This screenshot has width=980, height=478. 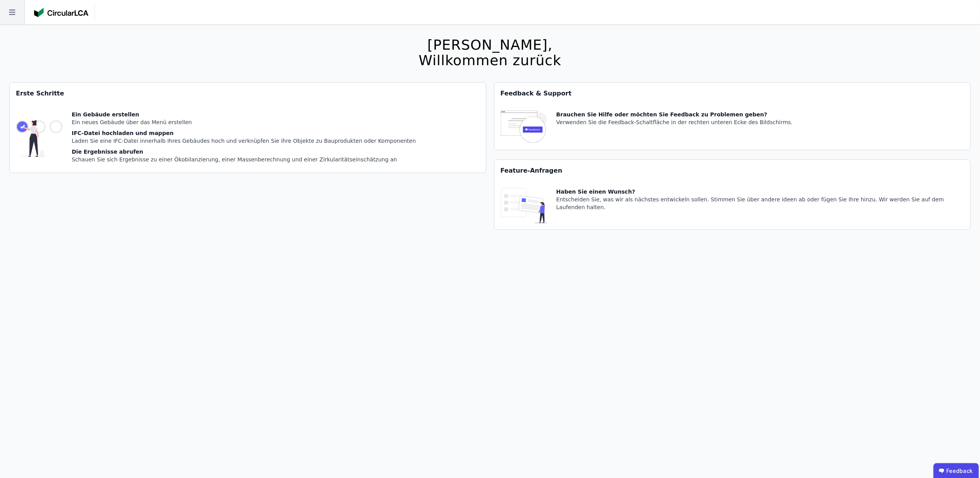 What do you see at coordinates (675, 122) in the screenshot?
I see `div: Verwenden Sie die Feedback-Schaltfläche in der rechten unteren Ecke des Bildschirms.` at bounding box center [675, 122].